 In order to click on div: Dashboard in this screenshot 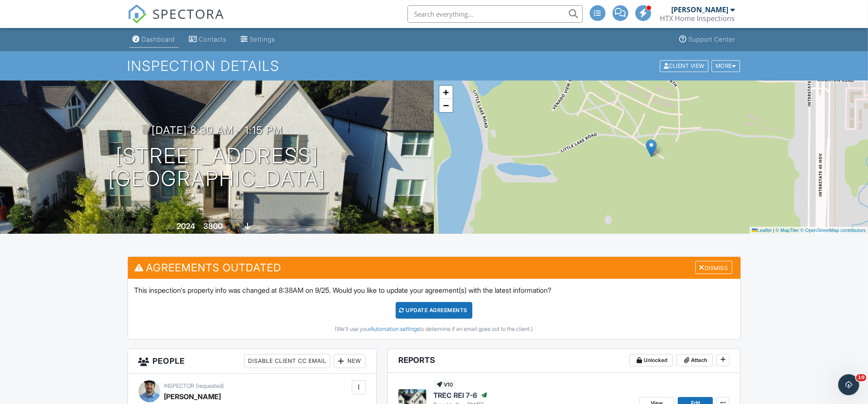, I will do `click(159, 39)`.